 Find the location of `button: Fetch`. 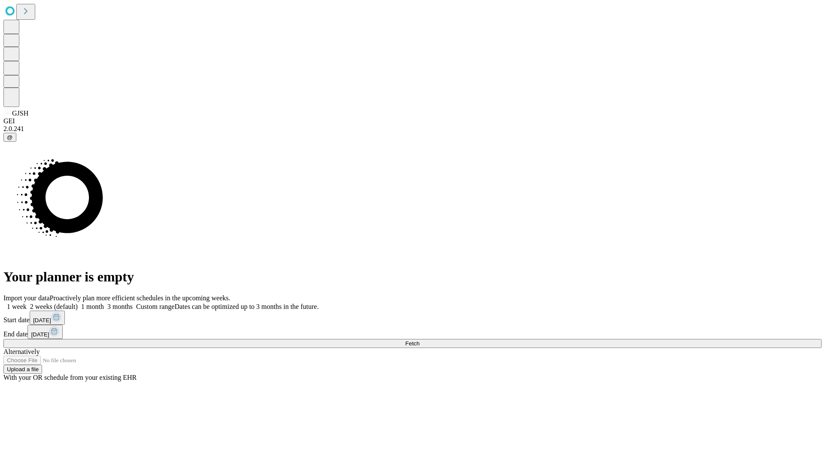

button: Fetch is located at coordinates (413, 343).